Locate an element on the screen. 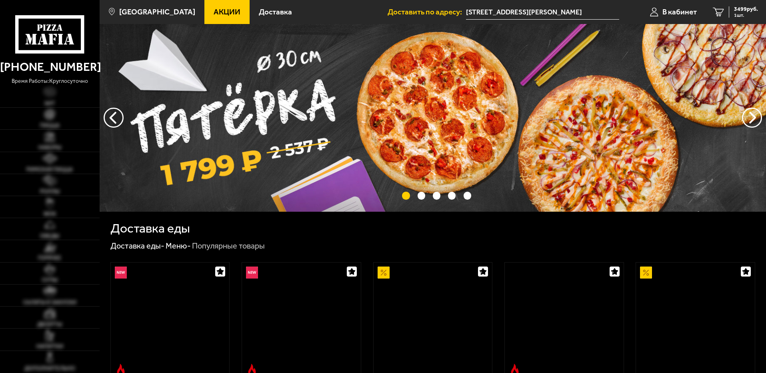 The image size is (766, 373). span: Наборы is located at coordinates (50, 148).